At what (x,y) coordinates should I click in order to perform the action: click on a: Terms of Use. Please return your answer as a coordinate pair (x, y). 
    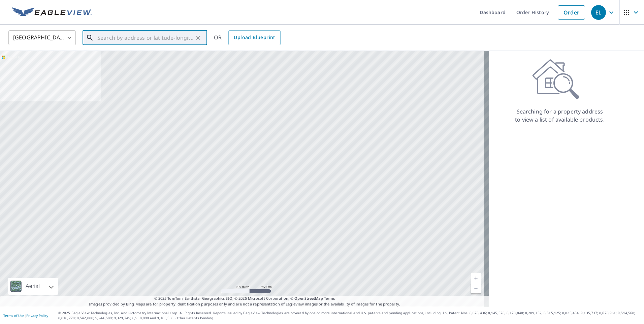
    Looking at the image, I should click on (14, 315).